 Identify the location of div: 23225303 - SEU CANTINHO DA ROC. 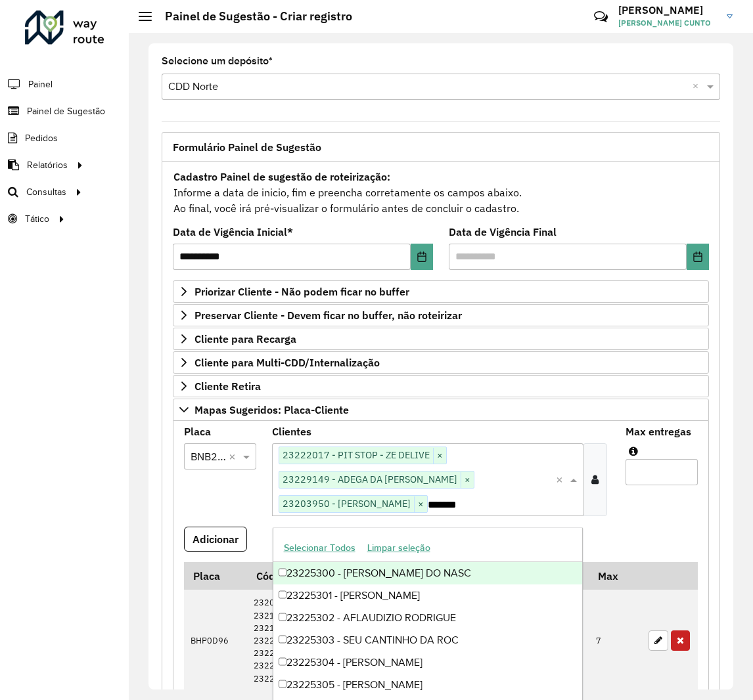
(428, 641).